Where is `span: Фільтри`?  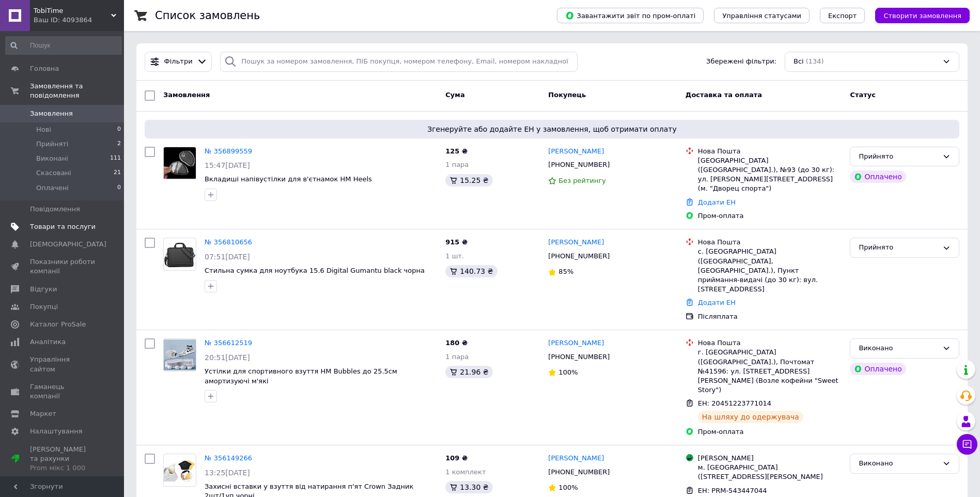 span: Фільтри is located at coordinates (179, 61).